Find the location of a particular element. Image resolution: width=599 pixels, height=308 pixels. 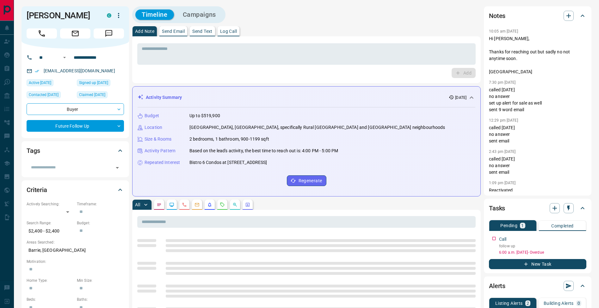

p: Budget is located at coordinates (152, 116).